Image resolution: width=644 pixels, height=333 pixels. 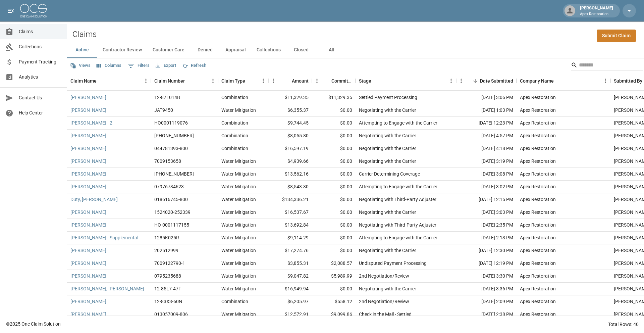 What do you see at coordinates (171, 148) in the screenshot?
I see `div: 044781393-800` at bounding box center [171, 148].